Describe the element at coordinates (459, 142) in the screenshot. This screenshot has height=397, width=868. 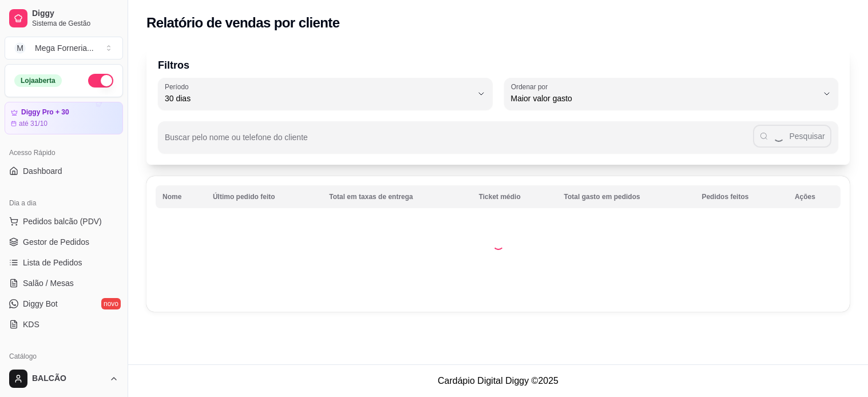
I see `input: Buscar pelo nome ou telefone do cliente` at that location.